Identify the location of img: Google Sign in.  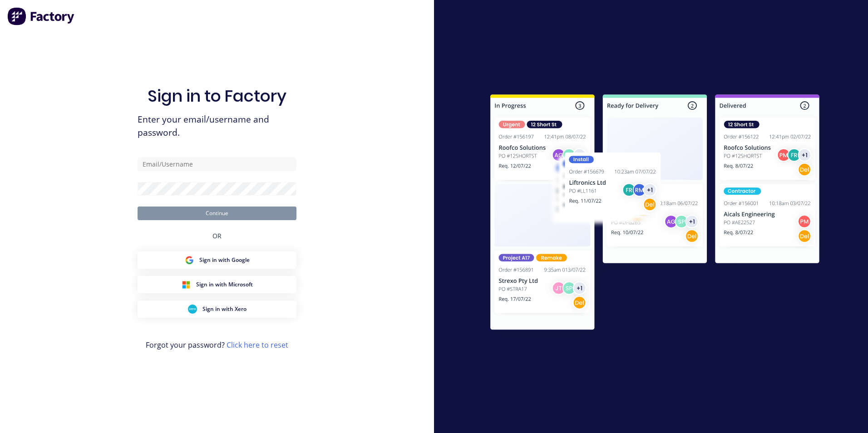
(189, 260).